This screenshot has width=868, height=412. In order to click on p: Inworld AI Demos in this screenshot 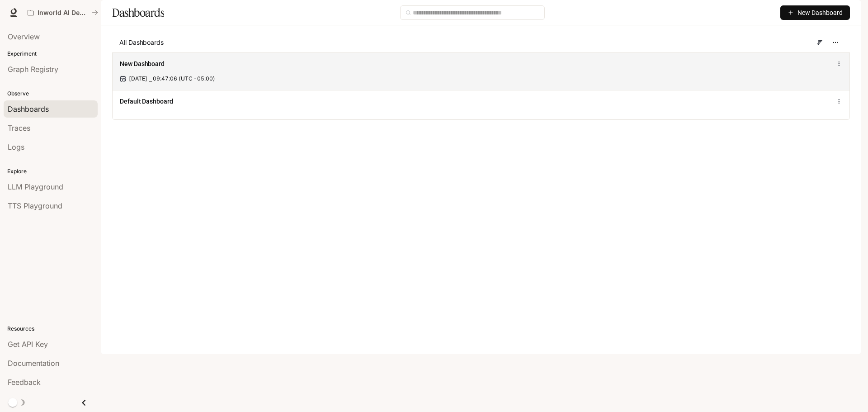, I will do `click(63, 13)`.